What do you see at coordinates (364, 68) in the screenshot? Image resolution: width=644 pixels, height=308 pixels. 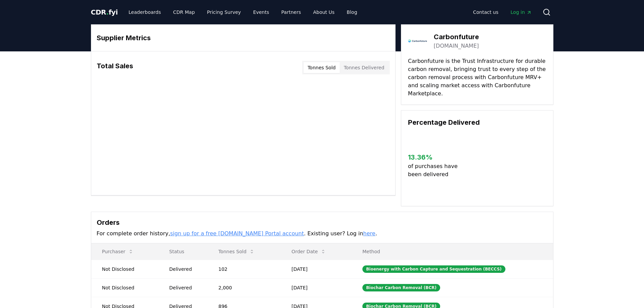 I see `button: Tonnes Delivered` at bounding box center [364, 68].